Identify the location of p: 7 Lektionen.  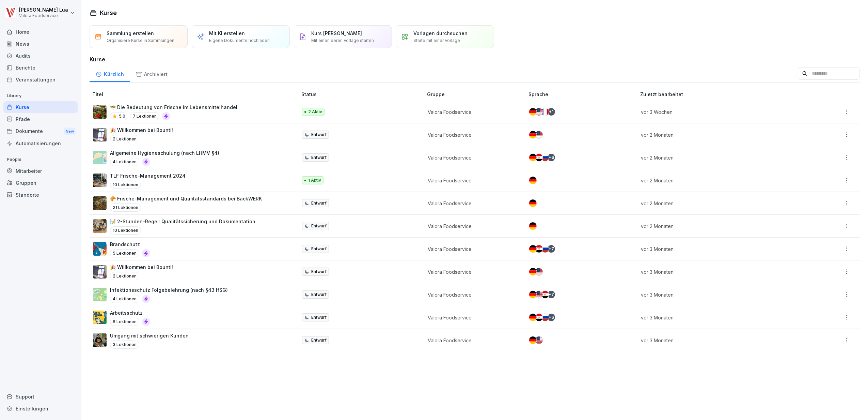
(145, 116).